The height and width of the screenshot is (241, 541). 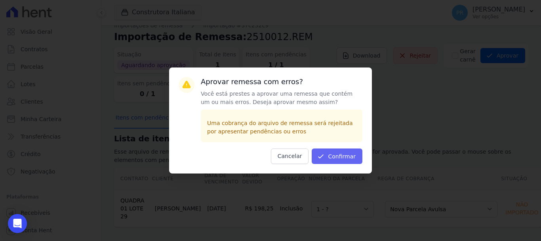 I want to click on p: Você está prestes a aprovar uma remessa que contém um ou mais erros. Deseja aprovar mesmo assim?, so click(x=282, y=98).